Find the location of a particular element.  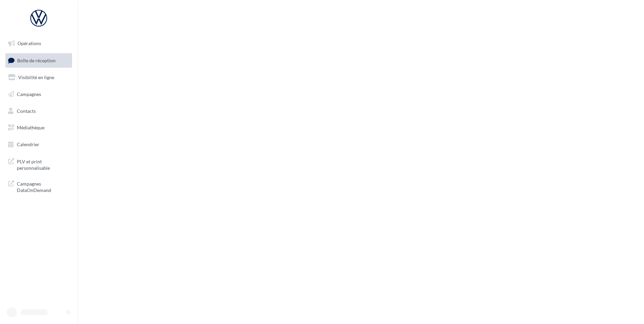

span: Boîte de réception is located at coordinates (36, 60).